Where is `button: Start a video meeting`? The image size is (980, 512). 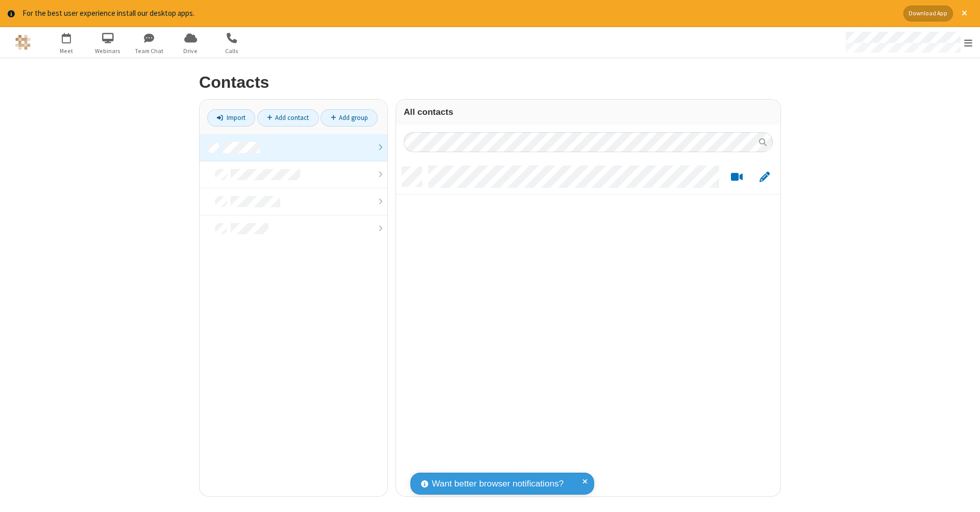 button: Start a video meeting is located at coordinates (736, 177).